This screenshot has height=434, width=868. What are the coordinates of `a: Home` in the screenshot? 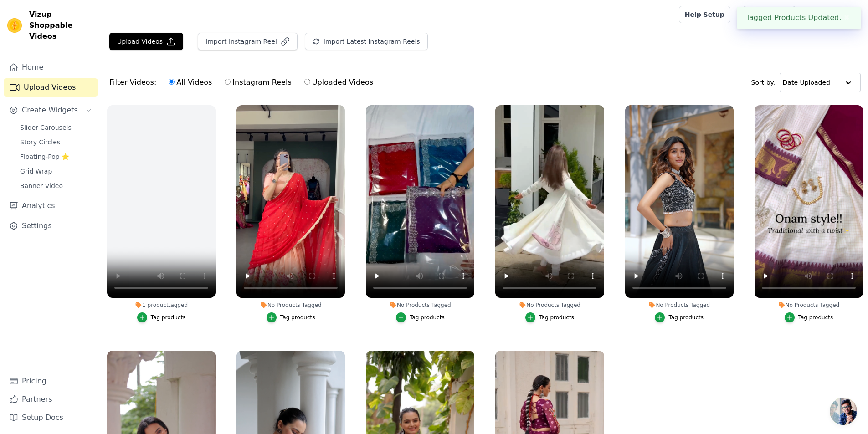 It's located at (51, 67).